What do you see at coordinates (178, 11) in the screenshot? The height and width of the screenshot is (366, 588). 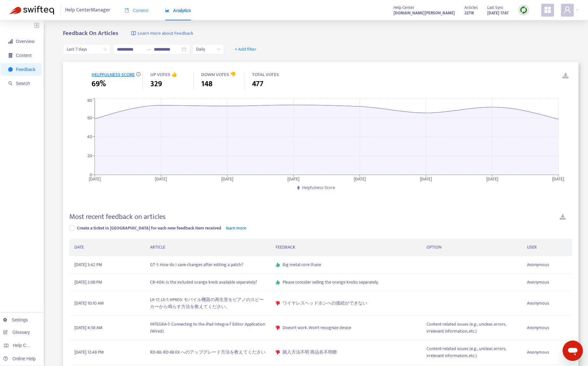 I see `span: Analytics` at bounding box center [178, 11].